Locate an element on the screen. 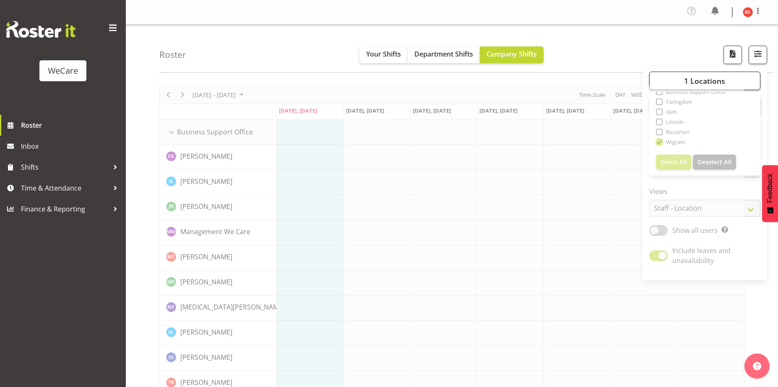 The width and height of the screenshot is (778, 387). span: Department Shifts is located at coordinates (444, 54).